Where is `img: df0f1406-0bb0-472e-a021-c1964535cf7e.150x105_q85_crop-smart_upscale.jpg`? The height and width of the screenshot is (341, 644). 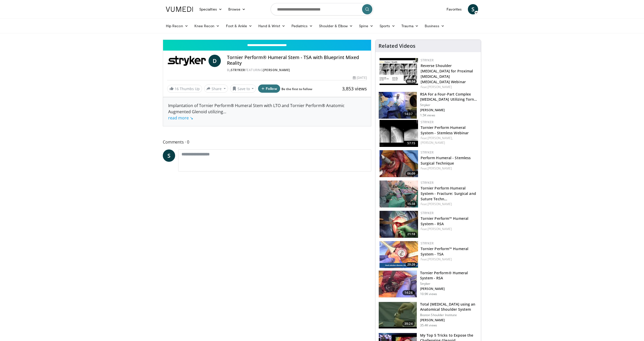
img: df0f1406-0bb0-472e-a021-c1964535cf7e.150x105_q85_crop-smart_upscale.jpg is located at coordinates (398, 105).